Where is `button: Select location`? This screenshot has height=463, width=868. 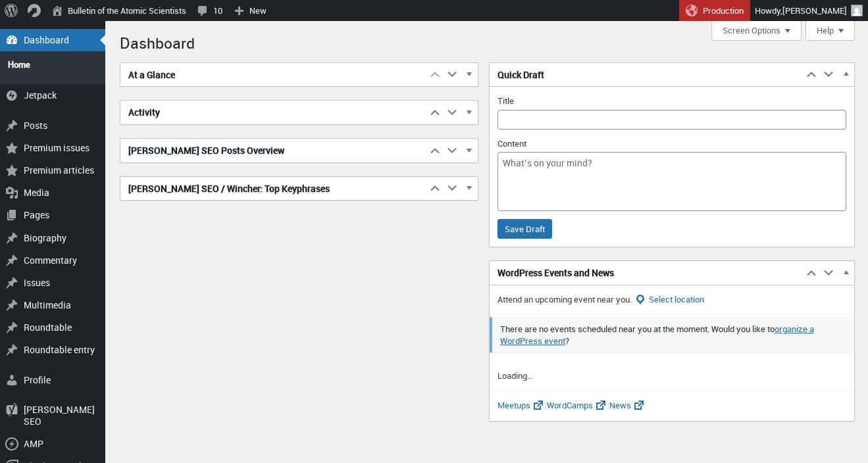 button: Select location is located at coordinates (669, 300).